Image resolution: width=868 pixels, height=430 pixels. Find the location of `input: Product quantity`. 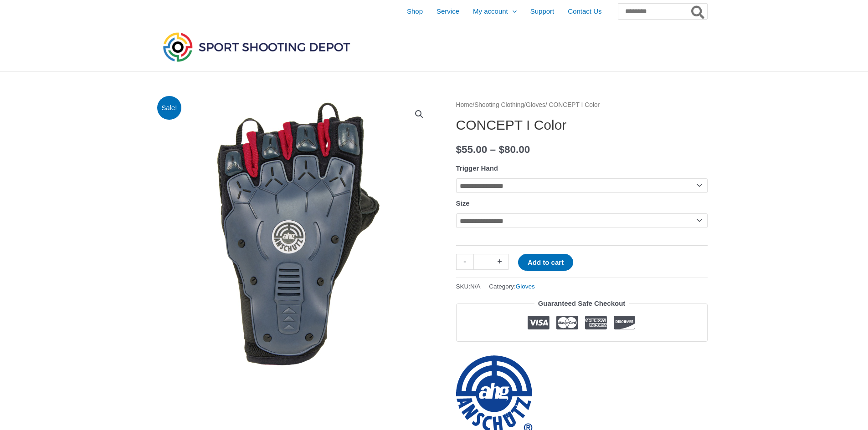

input: Product quantity is located at coordinates (482, 261).